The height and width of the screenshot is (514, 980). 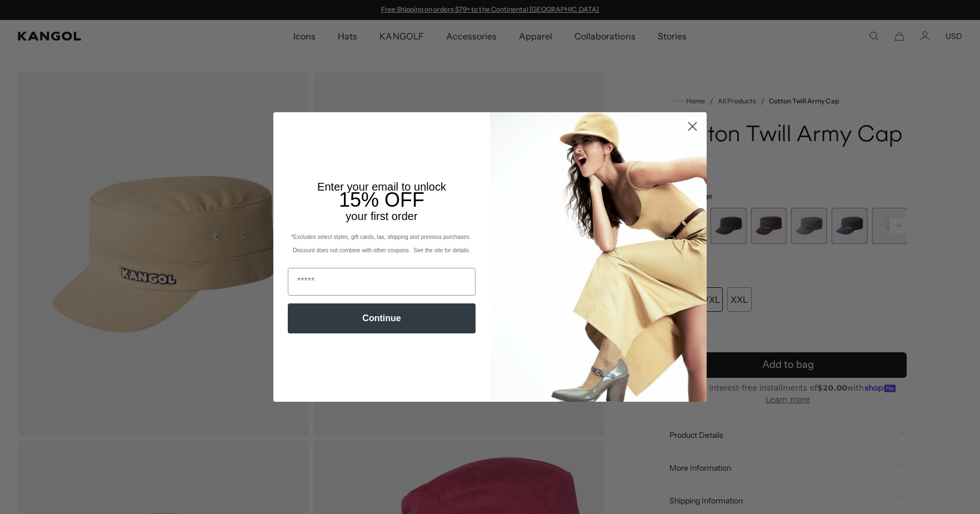 I want to click on input: Email, so click(x=381, y=281).